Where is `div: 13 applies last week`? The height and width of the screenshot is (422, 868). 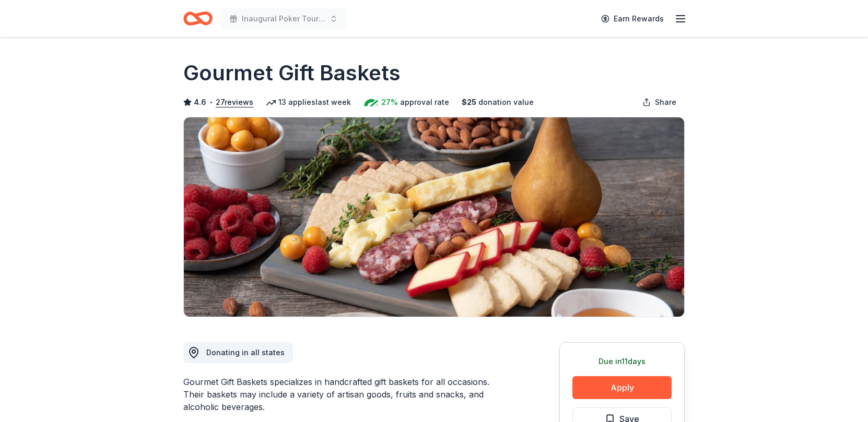
div: 13 applies last week is located at coordinates (308, 102).